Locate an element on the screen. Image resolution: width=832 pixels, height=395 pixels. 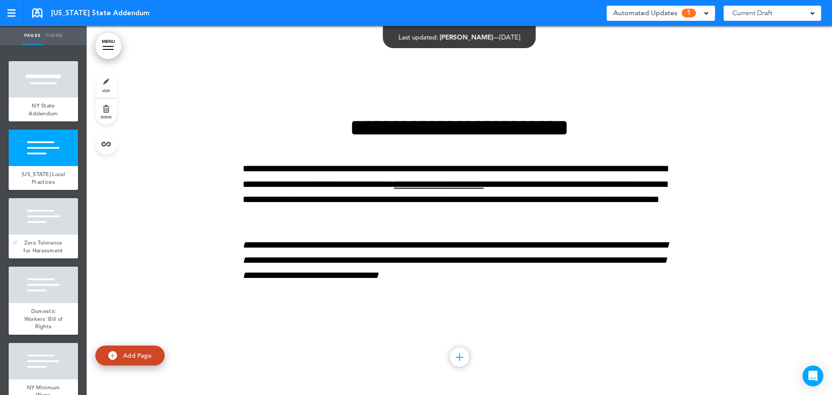
span: Current Draft is located at coordinates (752, 13).